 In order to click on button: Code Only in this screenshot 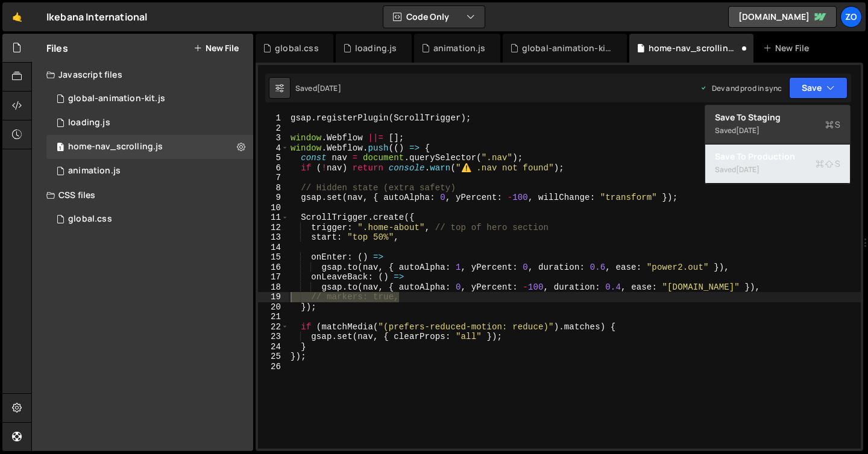, I will do `click(434, 17)`.